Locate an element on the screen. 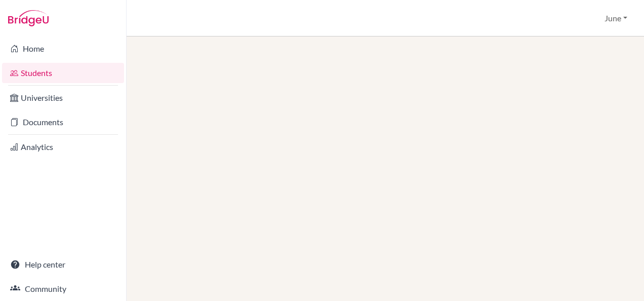 The image size is (644, 301). a: Help center is located at coordinates (63, 265).